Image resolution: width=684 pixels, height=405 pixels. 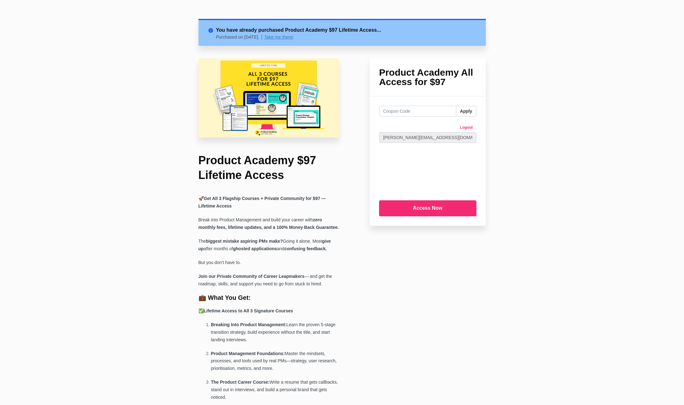 I want to click on a: Take me there!, so click(x=279, y=37).